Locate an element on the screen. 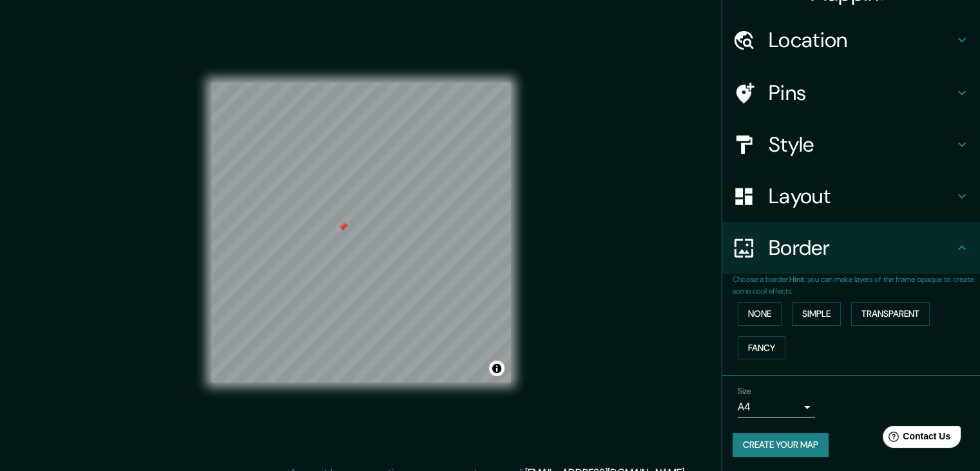 The height and width of the screenshot is (471, 980). button: Transparent is located at coordinates (891, 314).